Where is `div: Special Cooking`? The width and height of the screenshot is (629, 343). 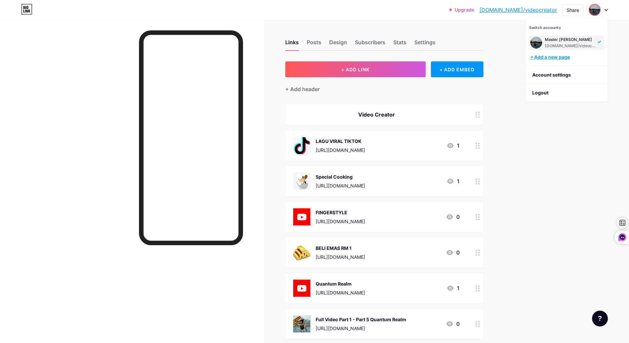
div: Special Cooking is located at coordinates (341, 177).